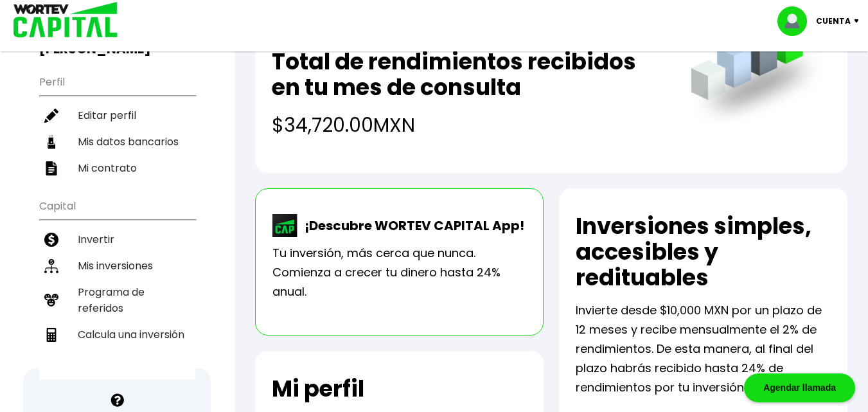 Image resolution: width=868 pixels, height=412 pixels. What do you see at coordinates (51, 335) in the screenshot?
I see `img: calculadora-icon.17d418c4.svg` at bounding box center [51, 335].